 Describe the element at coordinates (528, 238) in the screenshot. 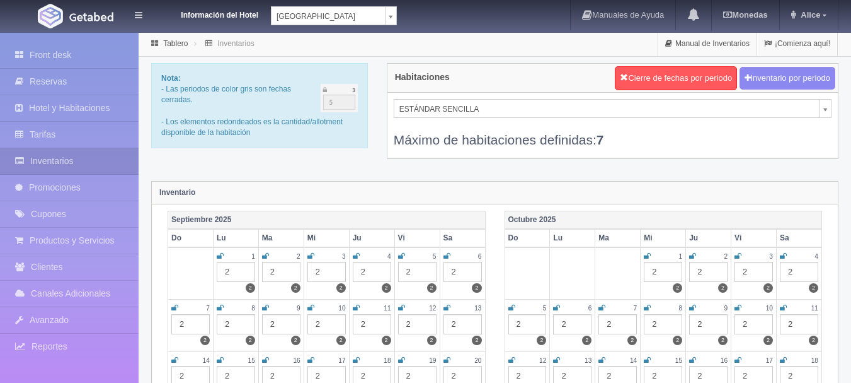

I see `th: Do` at that location.